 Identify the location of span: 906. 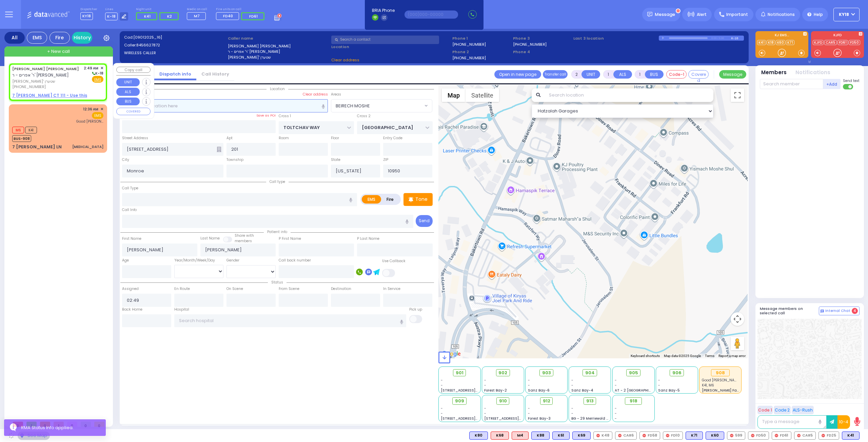
(677, 373).